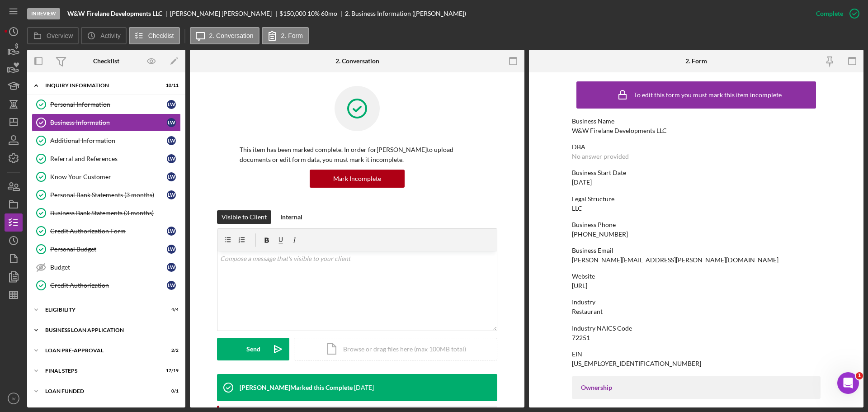 Image resolution: width=868 pixels, height=412 pixels. What do you see at coordinates (109, 141) in the screenshot?
I see `div: Additional Information` at bounding box center [109, 141].